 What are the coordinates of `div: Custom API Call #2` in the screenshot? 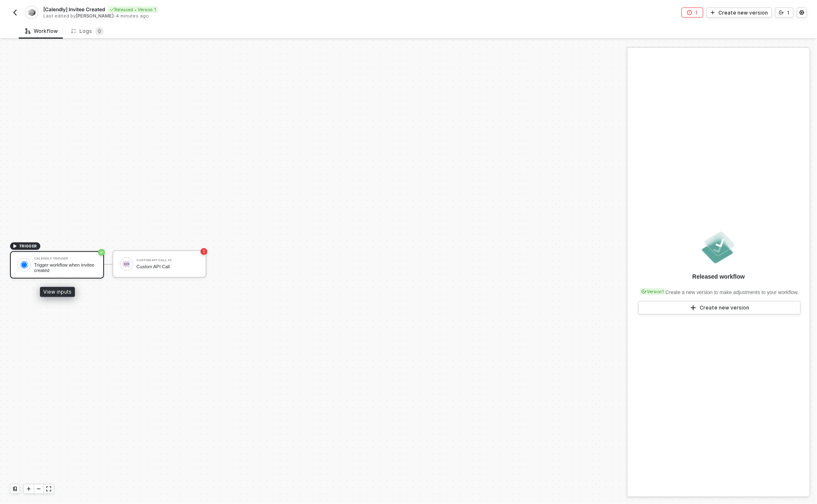 It's located at (167, 260).